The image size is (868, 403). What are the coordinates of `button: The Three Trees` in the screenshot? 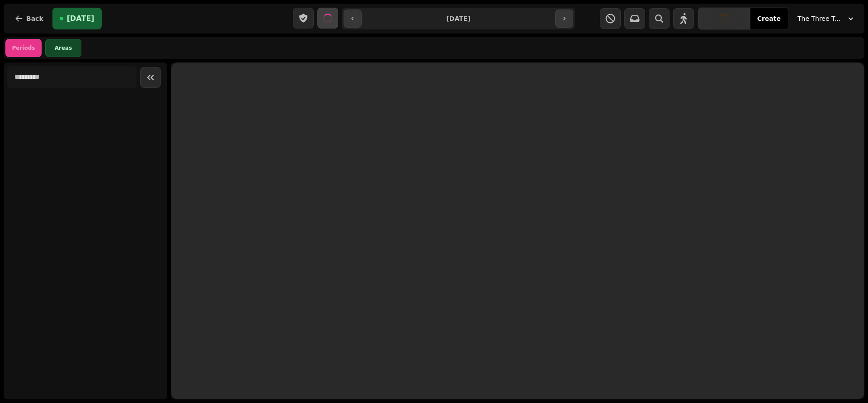 It's located at (827, 19).